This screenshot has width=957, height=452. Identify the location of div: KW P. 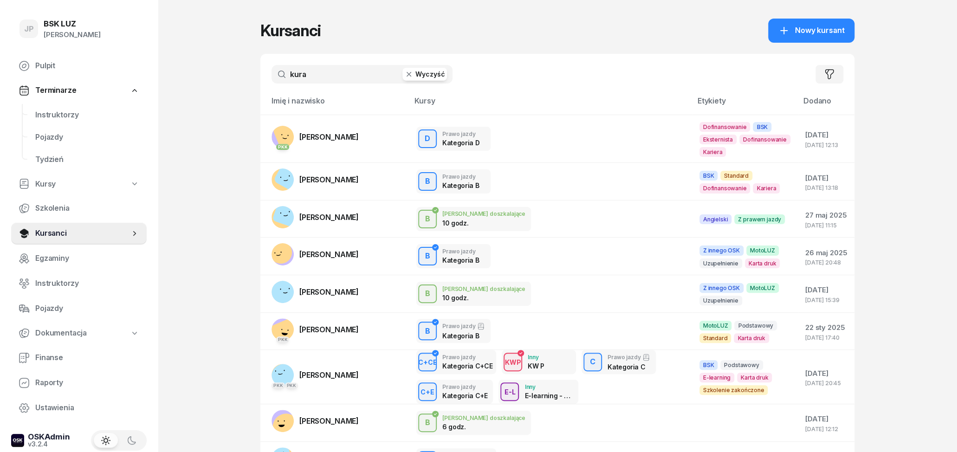
(536, 366).